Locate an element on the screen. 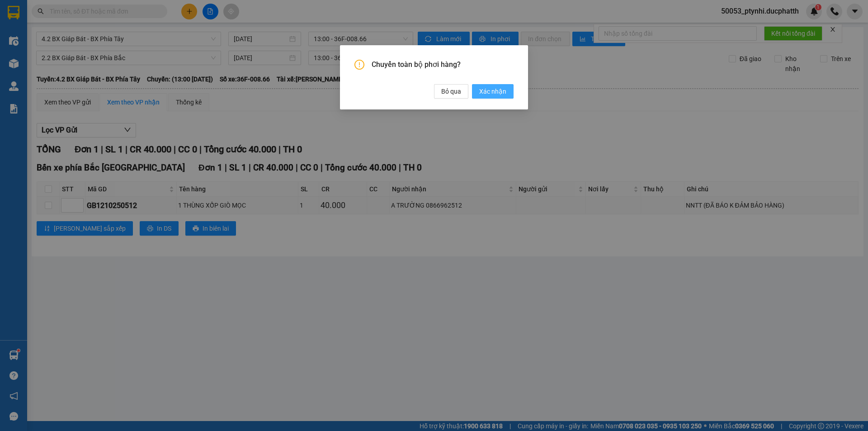  button: Xác nhận is located at coordinates (493, 91).